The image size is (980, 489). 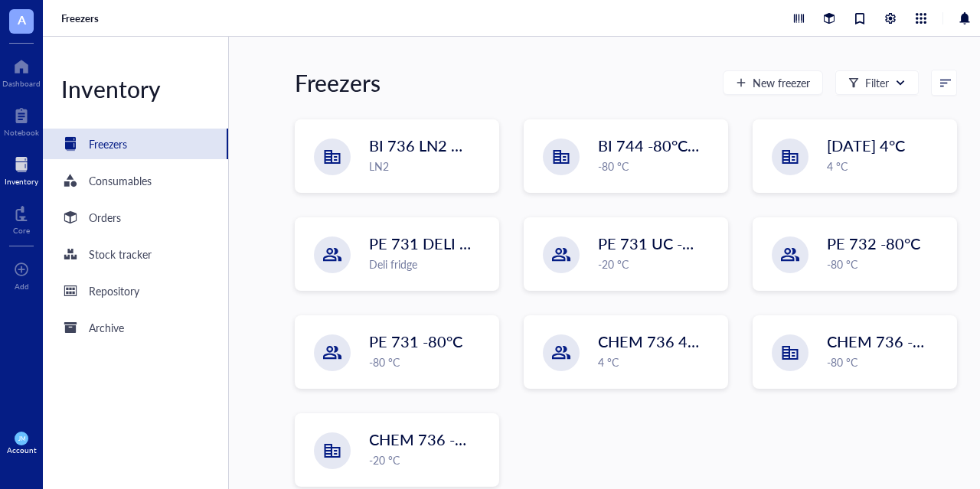 I want to click on a: Notebook, so click(x=22, y=120).